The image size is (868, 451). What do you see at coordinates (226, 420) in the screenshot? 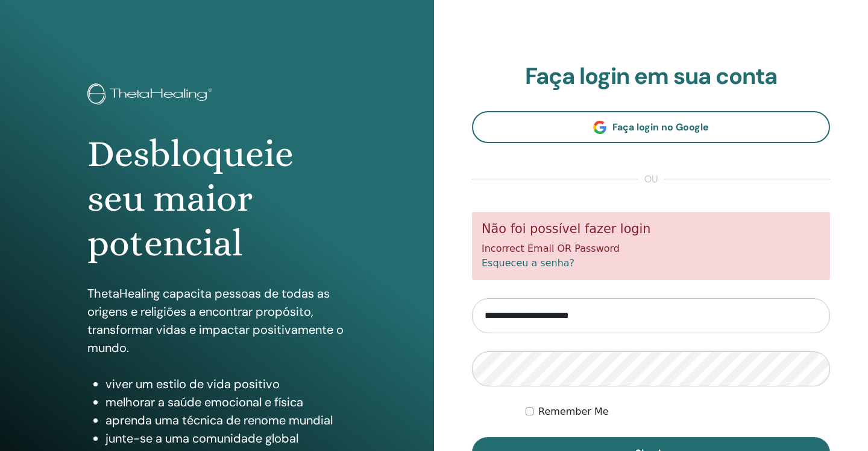
I see `li: aprenda uma técnica de renome mundial` at bounding box center [226, 420].